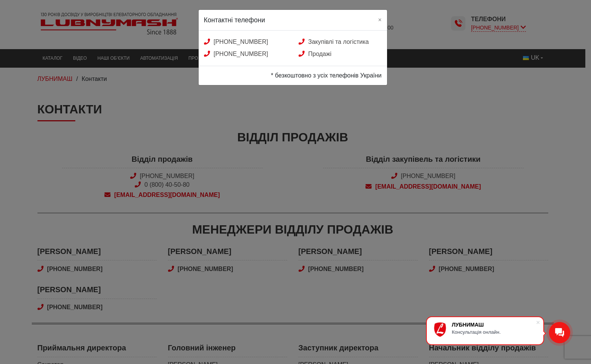  I want to click on div: Консультація онлайн., so click(494, 332).